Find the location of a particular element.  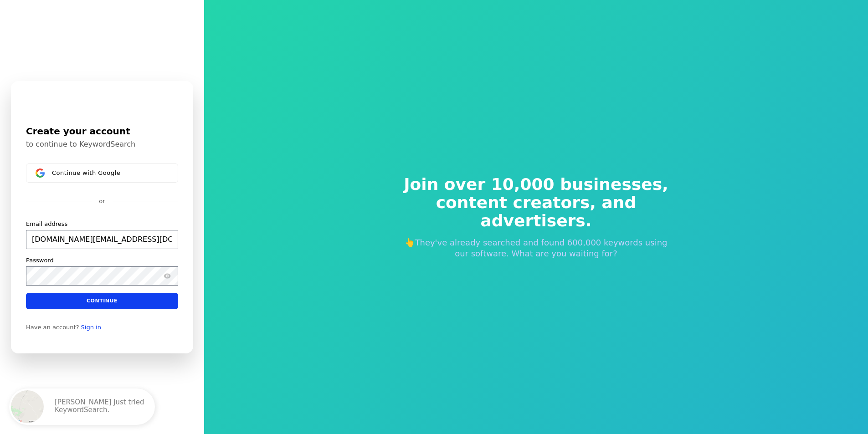

span: content creators, and advertisers. is located at coordinates (536, 212).